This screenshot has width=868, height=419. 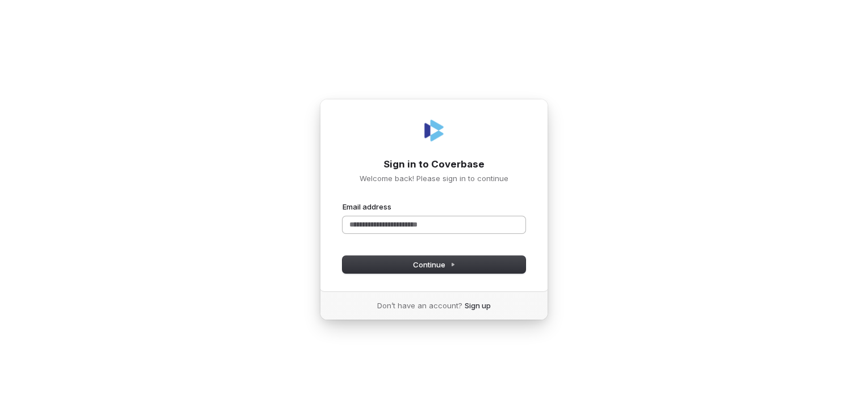 What do you see at coordinates (434, 178) in the screenshot?
I see `p: Welcome back! Please sign in to continue` at bounding box center [434, 178].